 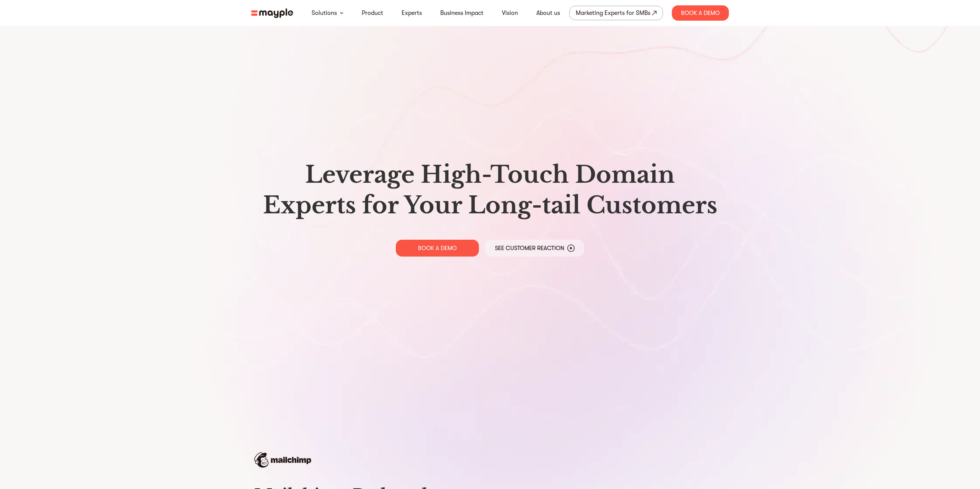 I want to click on a: Business Impact, so click(x=462, y=13).